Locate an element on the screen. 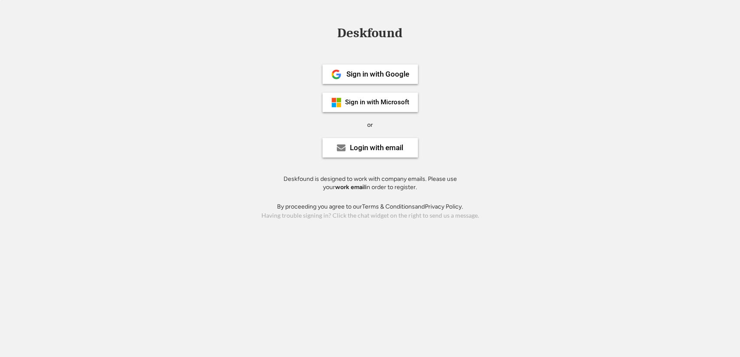 Image resolution: width=740 pixels, height=357 pixels. div: Sign in with Microsoft is located at coordinates (377, 102).